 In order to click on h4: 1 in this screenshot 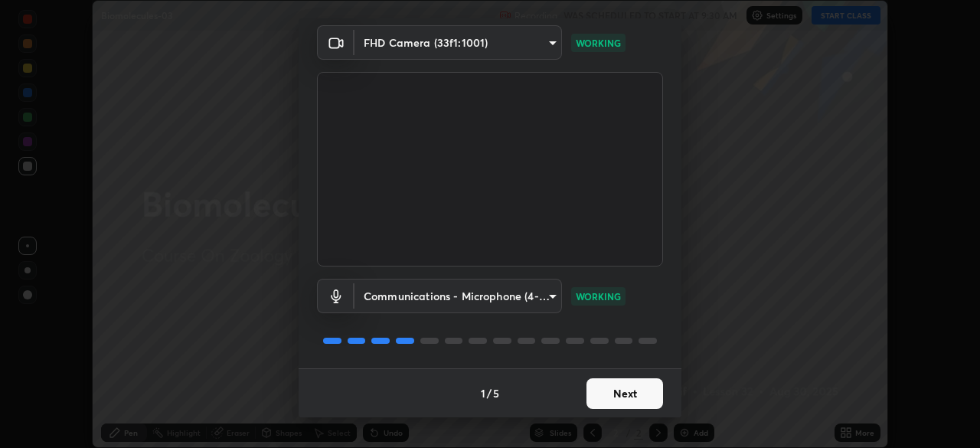, I will do `click(483, 392)`.